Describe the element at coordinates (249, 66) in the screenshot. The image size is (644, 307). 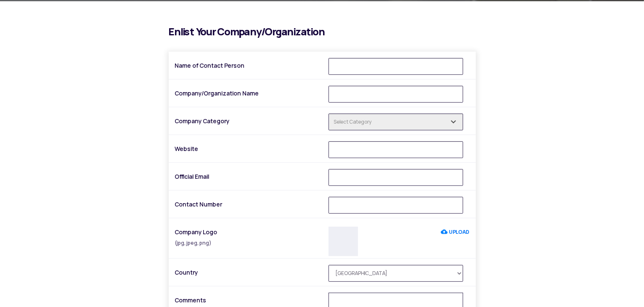
I see `label: Name of Contact Person` at that location.